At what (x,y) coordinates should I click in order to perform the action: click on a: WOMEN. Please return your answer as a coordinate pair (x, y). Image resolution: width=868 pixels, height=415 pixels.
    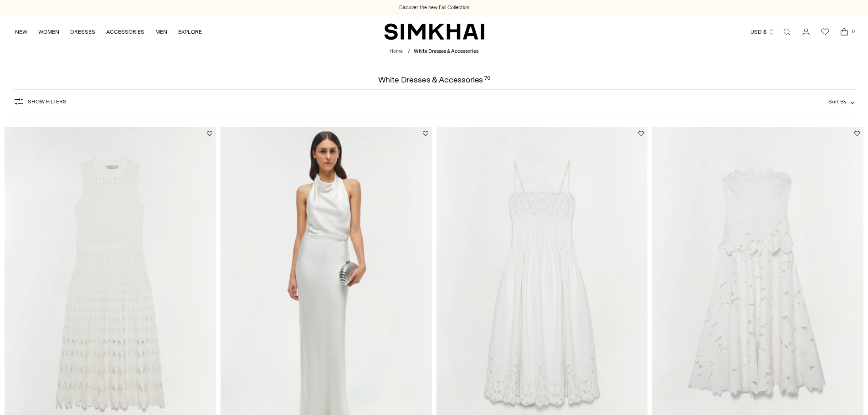
    Looking at the image, I should click on (48, 32).